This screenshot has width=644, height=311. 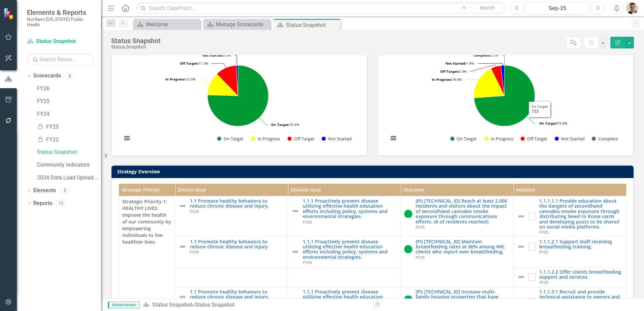 I want to click on text: 73.9%, so click(x=553, y=124).